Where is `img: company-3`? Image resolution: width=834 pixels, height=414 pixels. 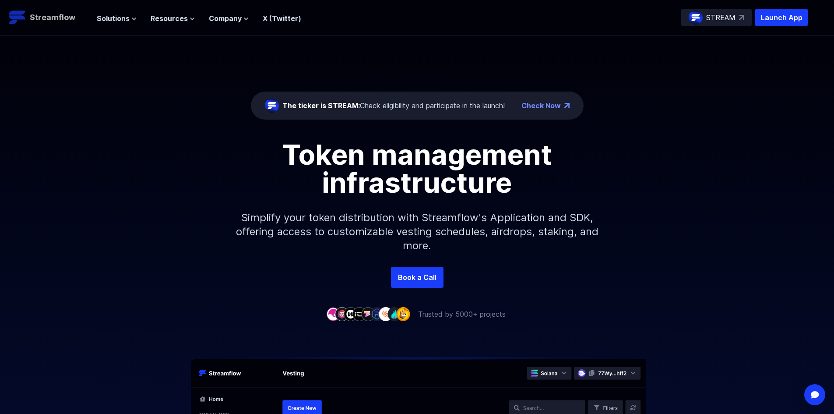
img: company-3 is located at coordinates (351, 314).